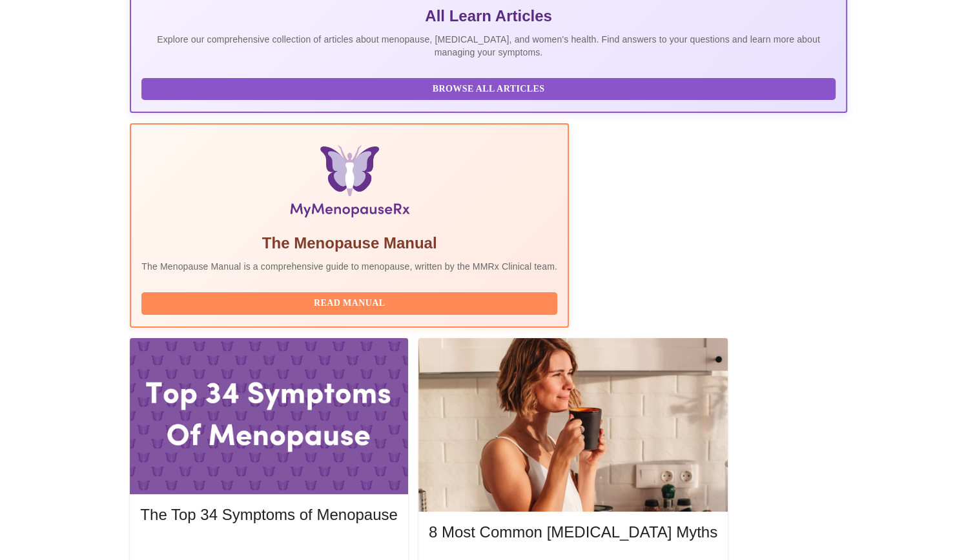 The image size is (977, 560). Describe the element at coordinates (349, 304) in the screenshot. I see `button: Read Manual` at that location.